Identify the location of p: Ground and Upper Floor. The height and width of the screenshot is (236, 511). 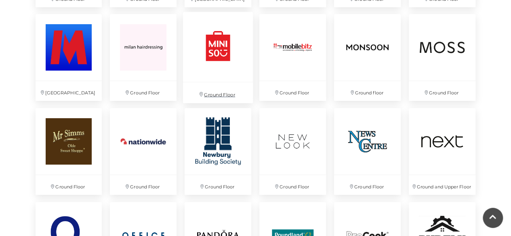
(442, 185).